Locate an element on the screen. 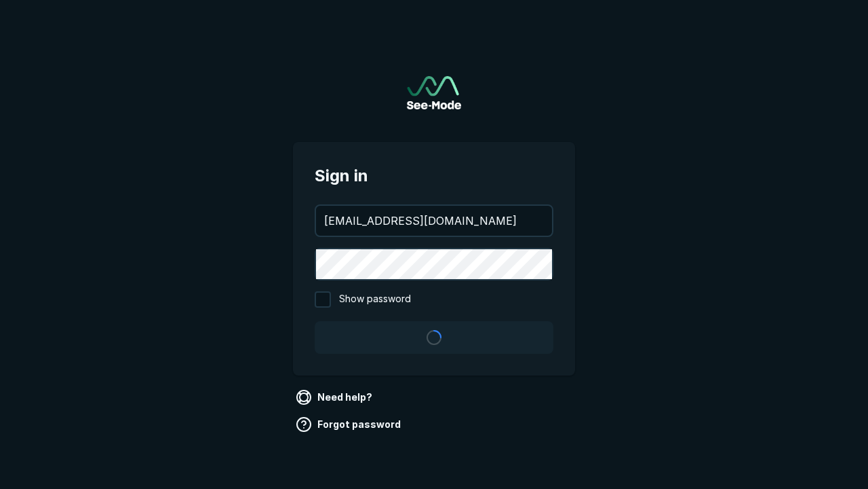 This screenshot has height=489, width=868. a: Forgot password is located at coordinates (349, 424).